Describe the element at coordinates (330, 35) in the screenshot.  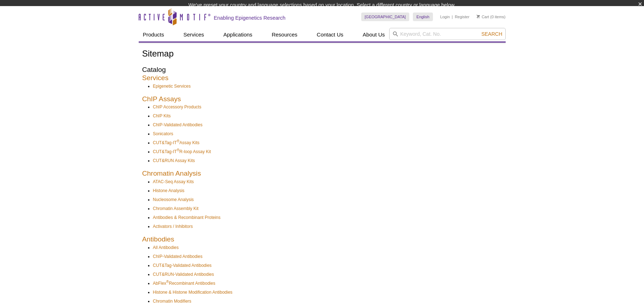
I see `a: Contact Us` at that location.